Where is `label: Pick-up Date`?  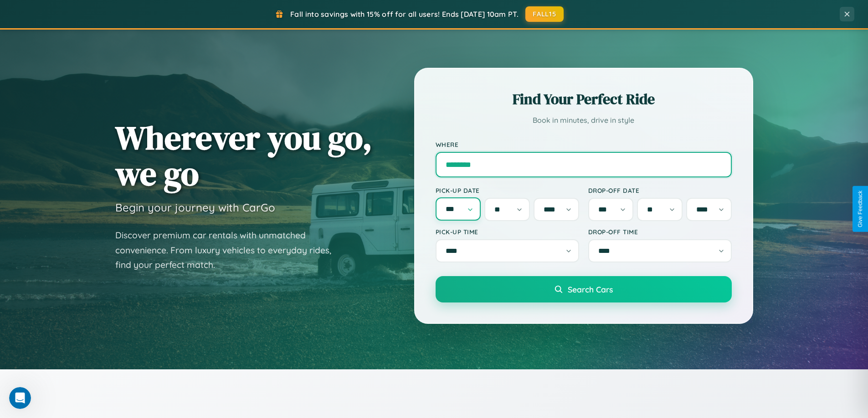
label: Pick-up Date is located at coordinates (507, 190).